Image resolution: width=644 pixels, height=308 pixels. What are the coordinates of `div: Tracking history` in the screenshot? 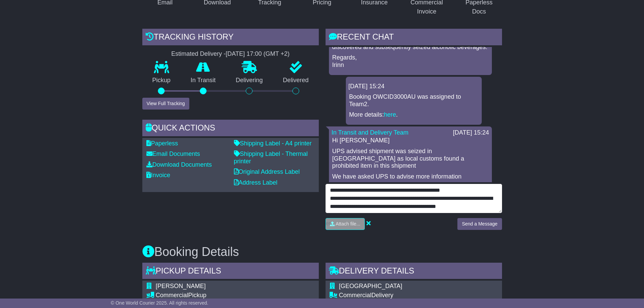 It's located at (231, 38).